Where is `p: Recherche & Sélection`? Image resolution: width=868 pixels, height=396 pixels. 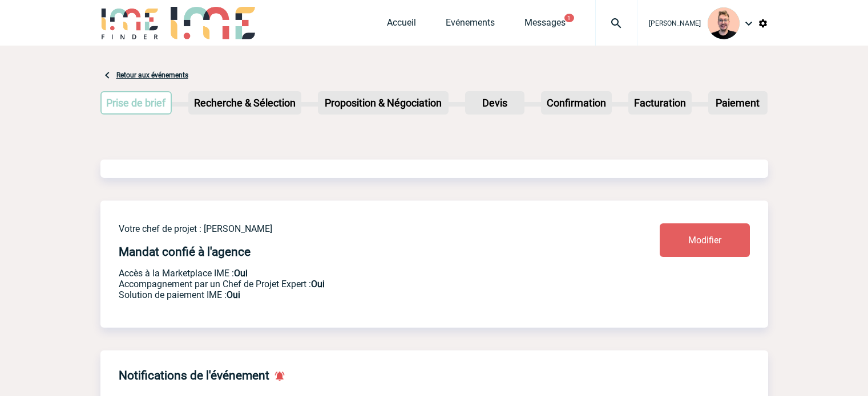 p: Recherche & Sélection is located at coordinates (245, 103).